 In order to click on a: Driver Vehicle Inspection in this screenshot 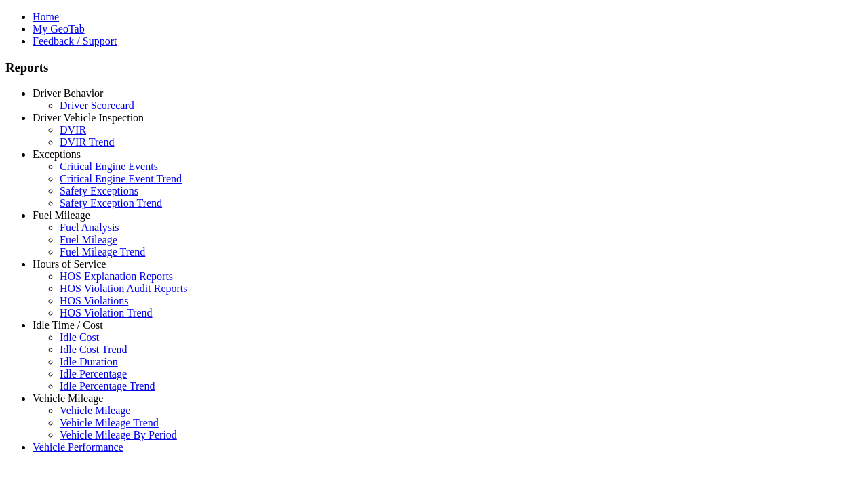, I will do `click(88, 117)`.